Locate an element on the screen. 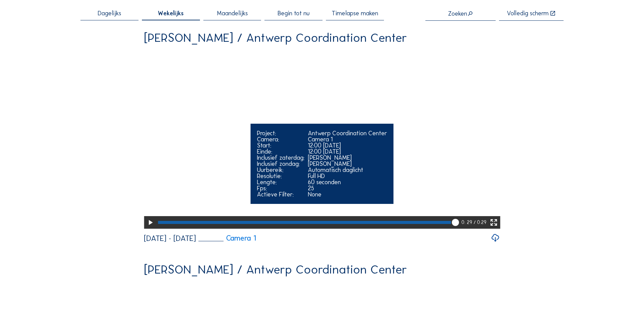 Image resolution: width=644 pixels, height=314 pixels. span: Wekelijks is located at coordinates (171, 13).